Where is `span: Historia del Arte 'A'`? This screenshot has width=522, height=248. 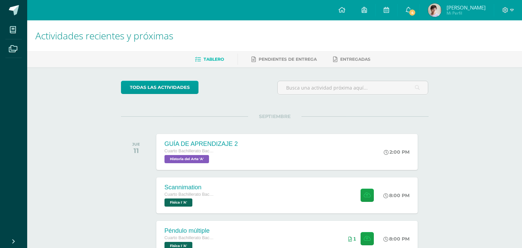
span: Historia del Arte 'A' is located at coordinates (186, 159).